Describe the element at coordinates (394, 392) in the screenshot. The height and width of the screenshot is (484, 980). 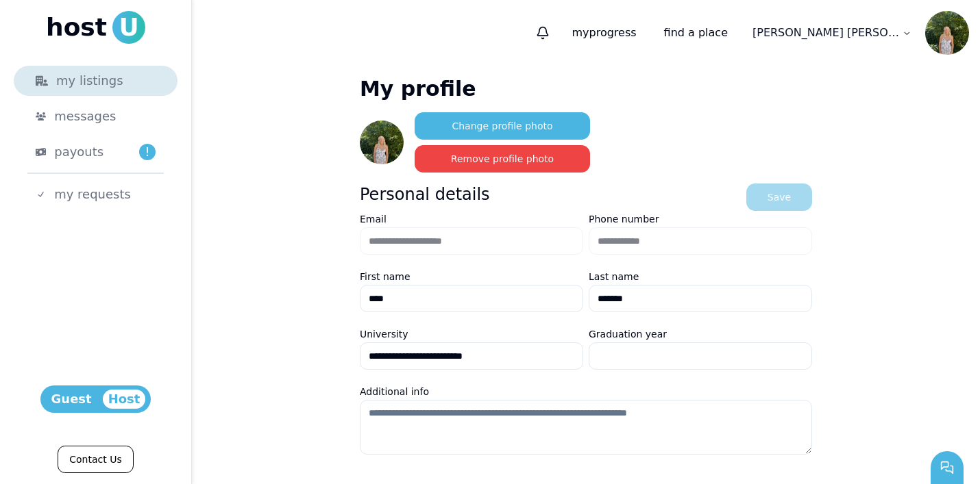
I see `label: Additional info` at that location.